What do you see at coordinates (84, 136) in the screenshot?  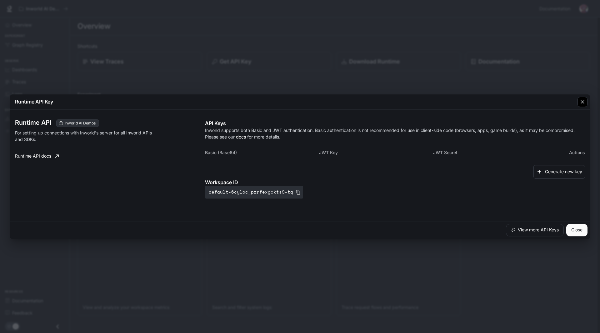 I see `p: For setting up connections with Inworld's server for all Inworld APIs and SDKs.` at bounding box center [84, 136].